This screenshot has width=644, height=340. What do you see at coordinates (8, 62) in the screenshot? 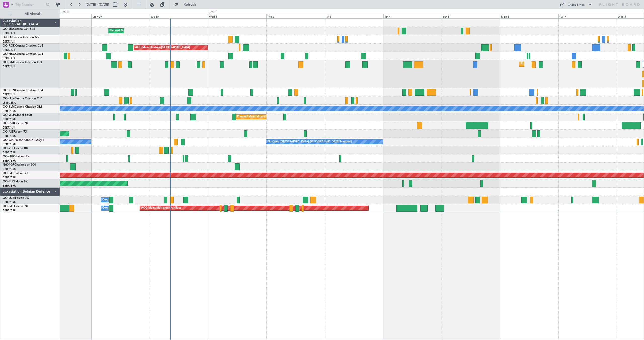
I see `span: OO-LXA` at bounding box center [8, 62].